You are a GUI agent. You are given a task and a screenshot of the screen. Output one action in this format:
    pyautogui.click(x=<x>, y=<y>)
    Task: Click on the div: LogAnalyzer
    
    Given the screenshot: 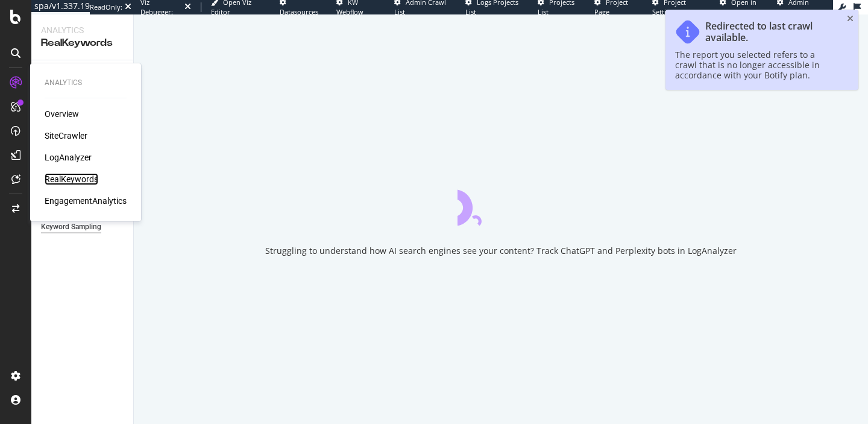 What is the action you would take?
    pyautogui.click(x=68, y=158)
    